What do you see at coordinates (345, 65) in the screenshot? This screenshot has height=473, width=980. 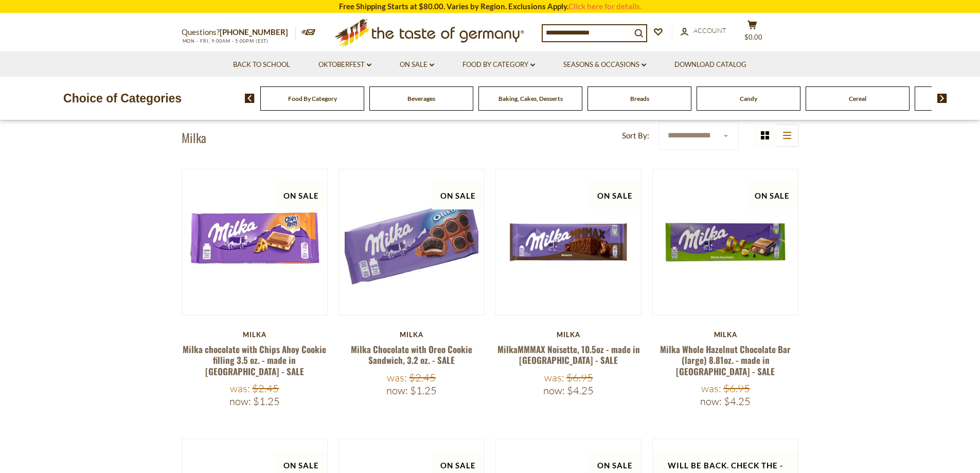 I see `a: Oktoberfest` at bounding box center [345, 65].